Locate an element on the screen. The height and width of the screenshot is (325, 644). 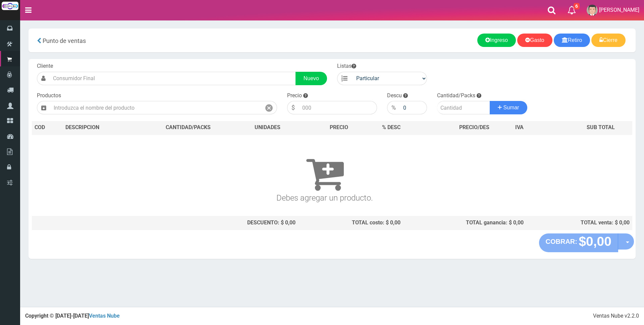
label: Precio is located at coordinates (295, 95).